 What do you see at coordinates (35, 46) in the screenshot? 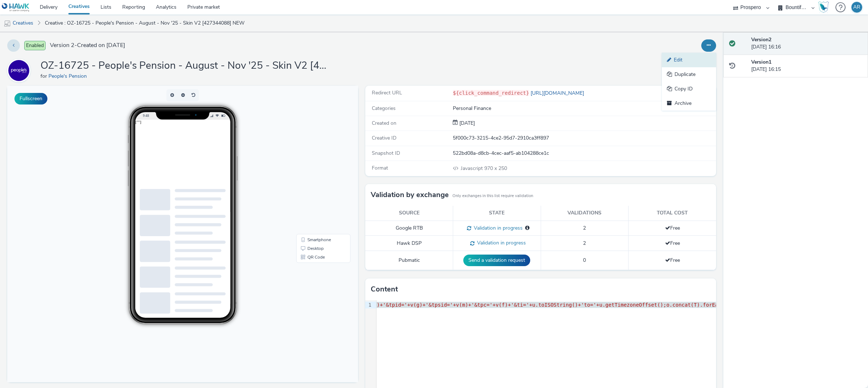
I see `span: Enabled` at bounding box center [35, 46].